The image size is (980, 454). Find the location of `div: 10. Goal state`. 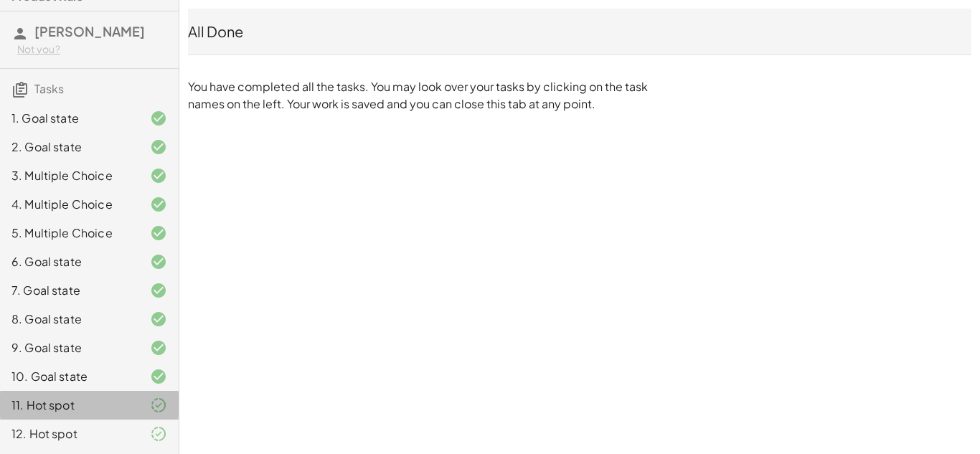

div: 10. Goal state is located at coordinates (69, 377).